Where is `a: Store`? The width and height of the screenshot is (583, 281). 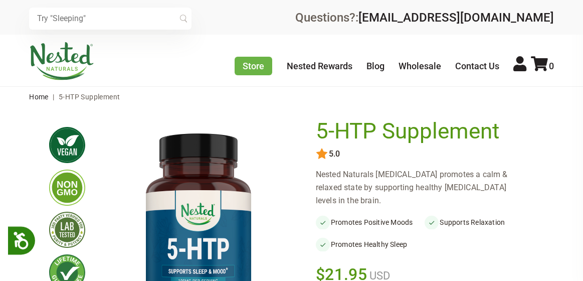
a: Store is located at coordinates (253, 66).